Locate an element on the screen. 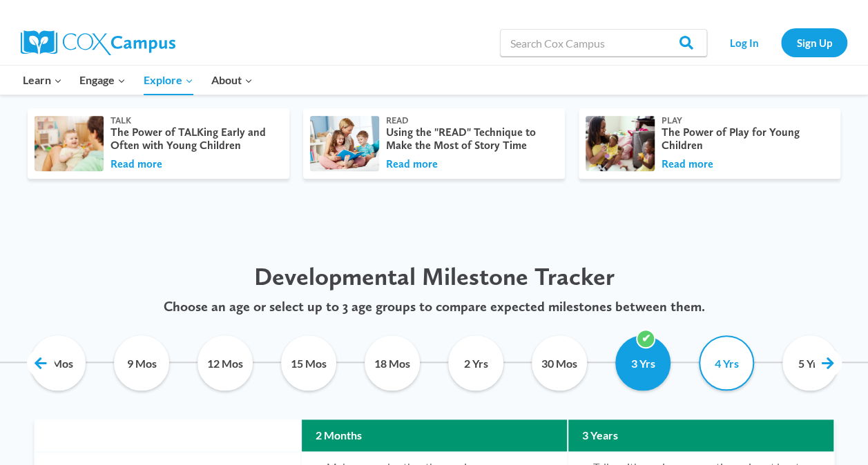 The height and width of the screenshot is (465, 868). div: Talk is located at coordinates (192, 121).